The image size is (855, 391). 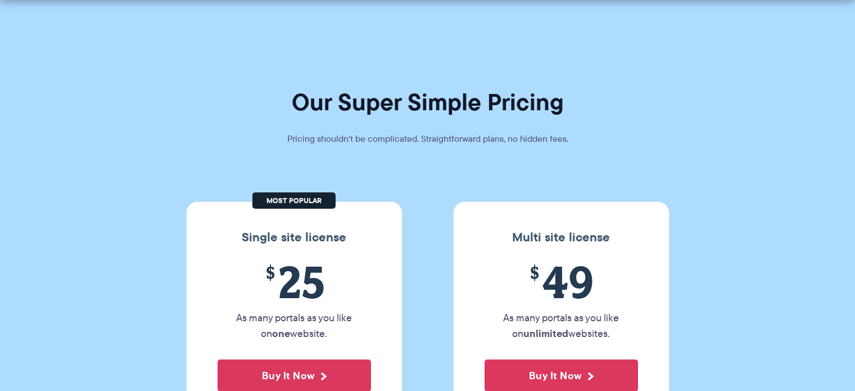 What do you see at coordinates (561, 325) in the screenshot?
I see `p: As many portals as you like on websites.` at bounding box center [561, 325].